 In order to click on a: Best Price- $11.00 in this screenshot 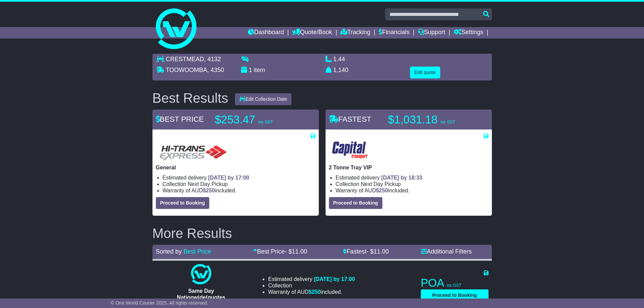, I will do `click(280, 252)`.